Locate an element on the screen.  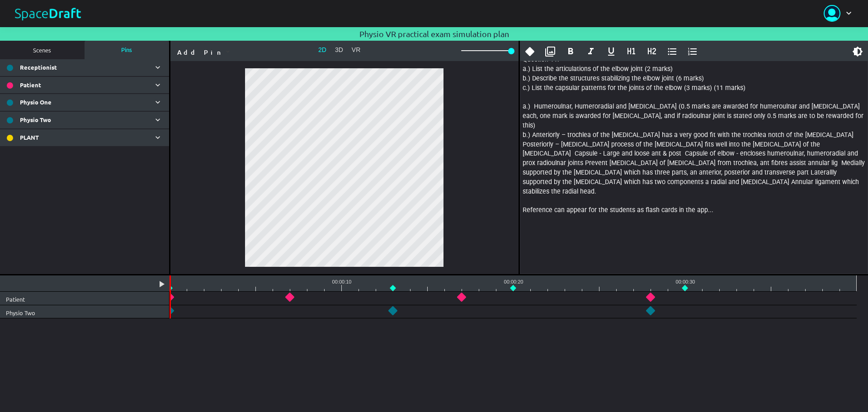
span: c.) List the capsular patterns for the joints of the elbow (3 marks) (11 marks) is located at coordinates (634, 88).